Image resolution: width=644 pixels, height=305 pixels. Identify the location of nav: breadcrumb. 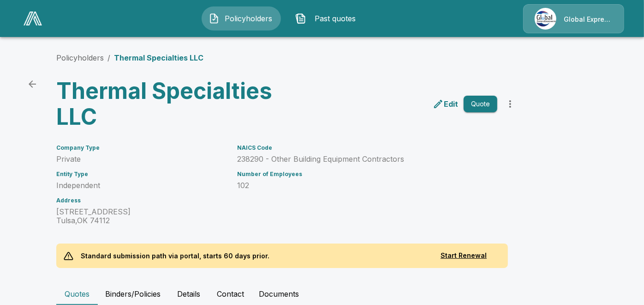
(130, 58).